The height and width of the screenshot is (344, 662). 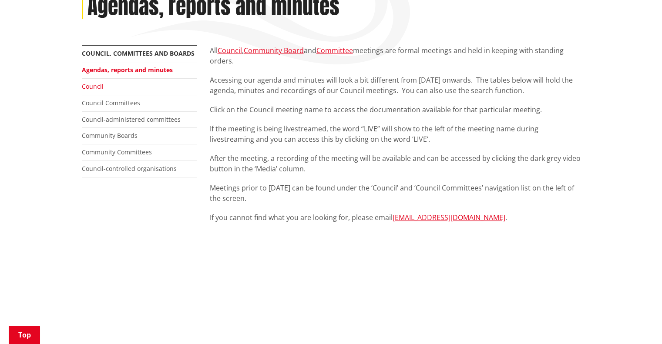 What do you see at coordinates (117, 152) in the screenshot?
I see `a: Community Committees` at bounding box center [117, 152].